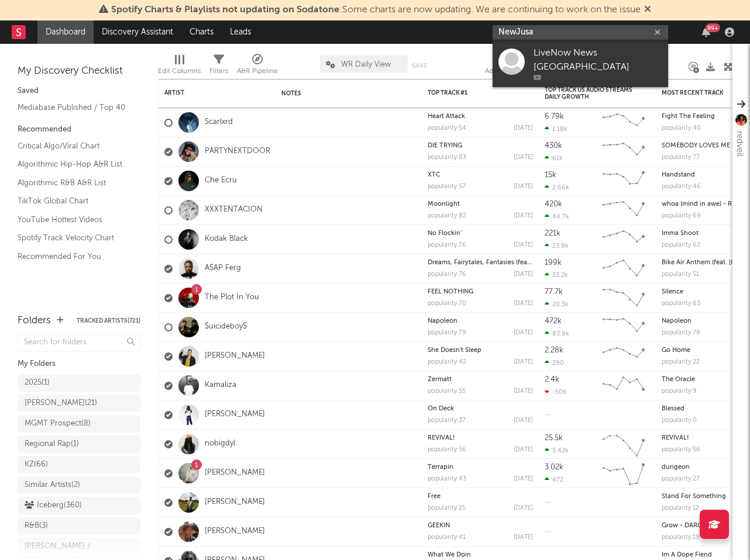  What do you see at coordinates (739, 144) in the screenshot?
I see `div: redveil` at bounding box center [739, 144].